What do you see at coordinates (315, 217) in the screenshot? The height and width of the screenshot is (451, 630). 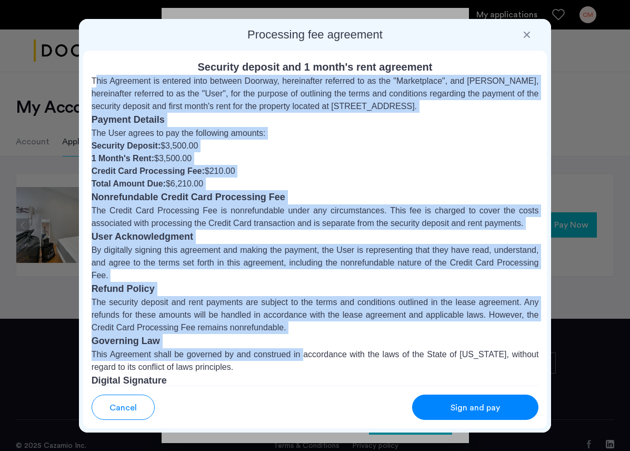 I see `p: The Credit Card Processing Fee is nonrefundable under any circumstances. This fee is charged to c...` at bounding box center [315, 217].